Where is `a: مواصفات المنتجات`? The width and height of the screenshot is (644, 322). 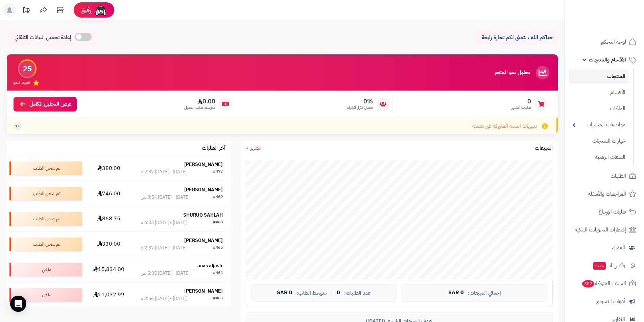
a: مواصفات المنتجات is located at coordinates (599, 124).